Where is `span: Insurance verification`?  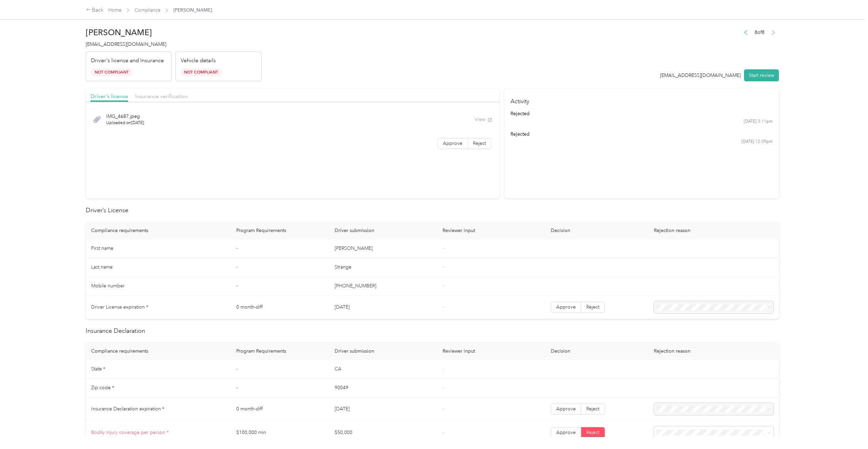
span: Insurance verification is located at coordinates (161, 96).